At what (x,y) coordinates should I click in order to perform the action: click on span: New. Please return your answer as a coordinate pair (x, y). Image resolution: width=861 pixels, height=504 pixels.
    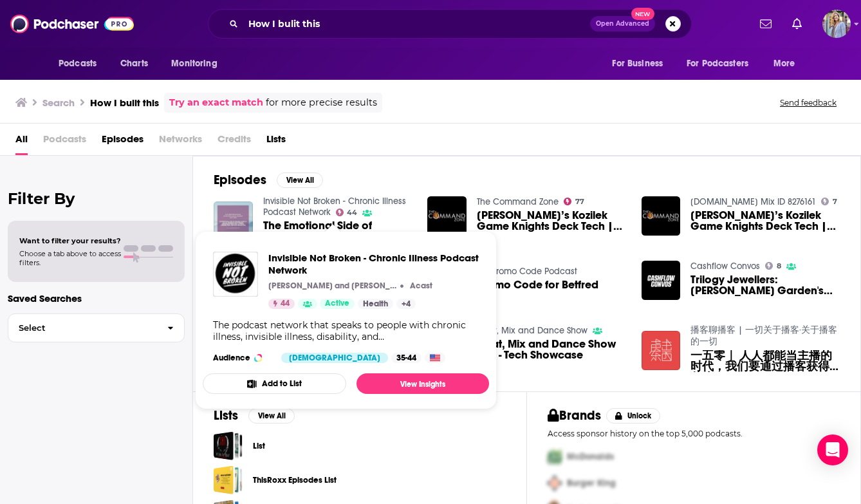
    Looking at the image, I should click on (643, 13).